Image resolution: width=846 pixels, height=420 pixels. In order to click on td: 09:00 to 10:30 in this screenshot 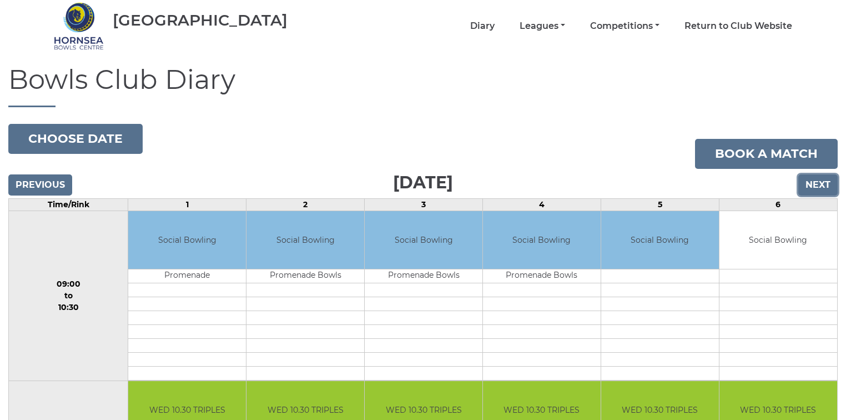, I will do `click(68, 295)`.